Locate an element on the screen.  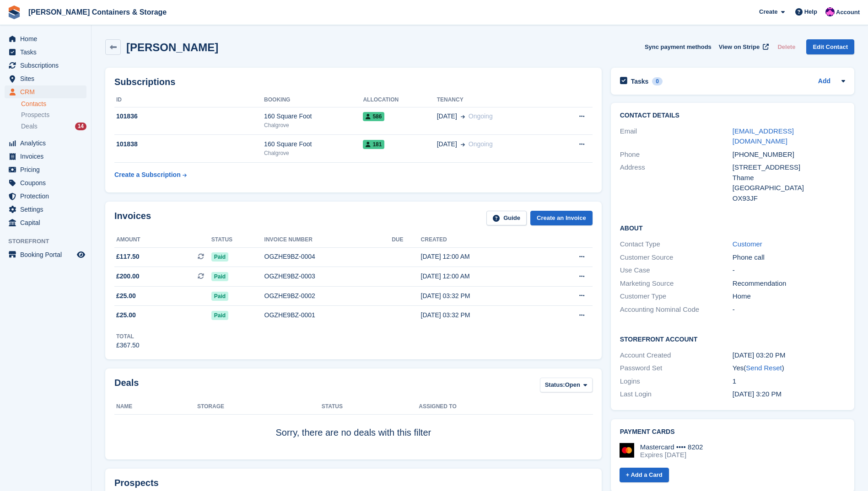
h2: Prospects is located at coordinates (136, 483).